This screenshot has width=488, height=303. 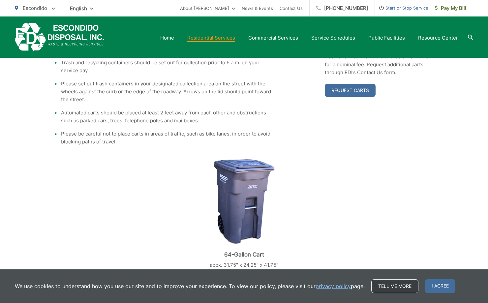 I want to click on a: EDCD logo. Return to the homepage., so click(x=59, y=38).